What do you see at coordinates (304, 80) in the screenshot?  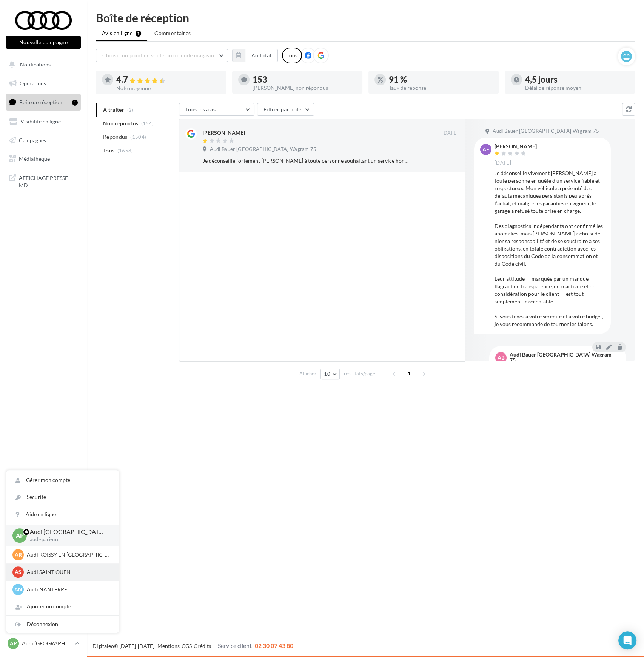 I see `div: 153` at bounding box center [304, 80].